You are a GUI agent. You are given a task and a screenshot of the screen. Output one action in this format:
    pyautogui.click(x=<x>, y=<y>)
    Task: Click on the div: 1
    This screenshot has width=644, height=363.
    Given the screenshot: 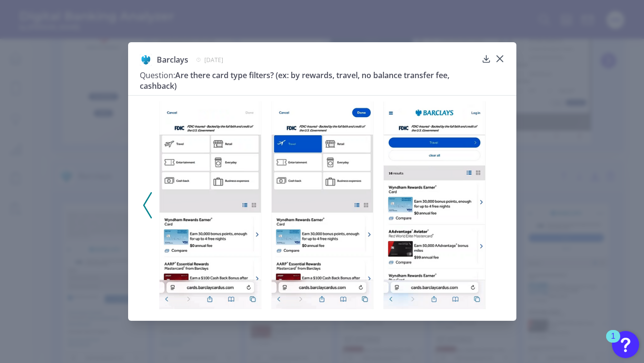 What is the action you would take?
    pyautogui.click(x=613, y=342)
    